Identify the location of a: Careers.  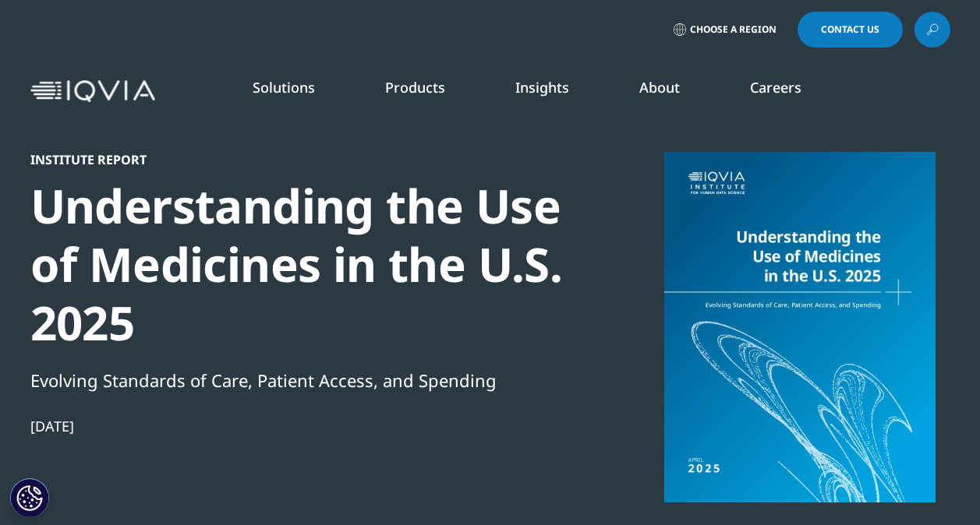
(776, 88).